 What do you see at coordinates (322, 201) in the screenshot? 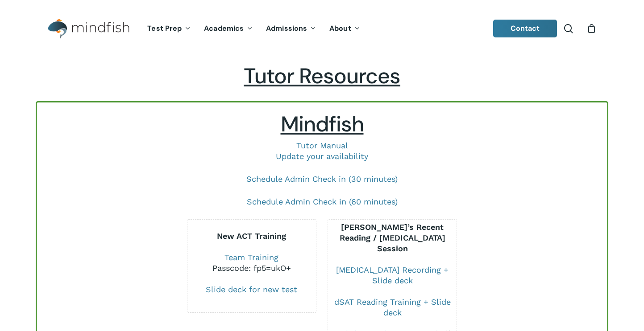
I see `a: Schedule Admin Check in (60 minutes)` at bounding box center [322, 201].